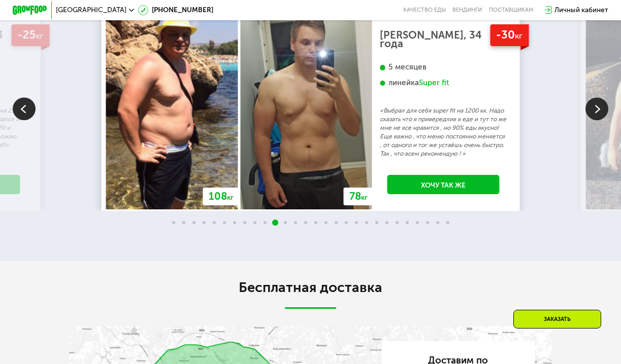 This screenshot has height=364, width=621. What do you see at coordinates (30, 35) in the screenshot?
I see `div: -25` at bounding box center [30, 35].